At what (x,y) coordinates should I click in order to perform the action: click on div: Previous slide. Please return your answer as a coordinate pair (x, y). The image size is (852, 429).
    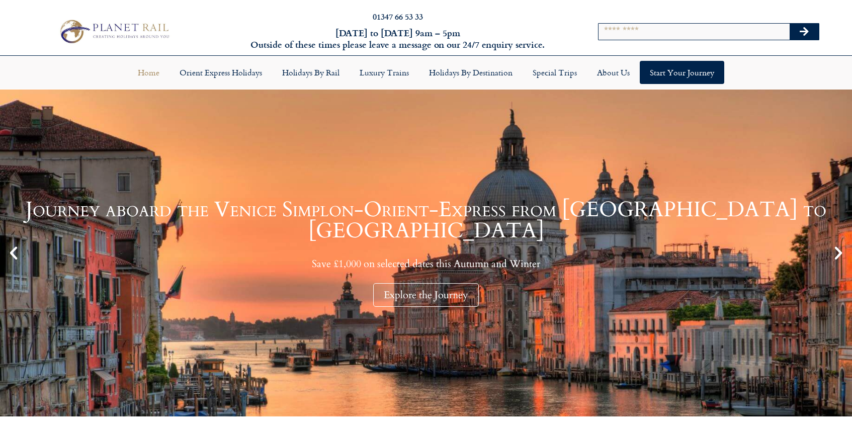
    Looking at the image, I should click on (14, 253).